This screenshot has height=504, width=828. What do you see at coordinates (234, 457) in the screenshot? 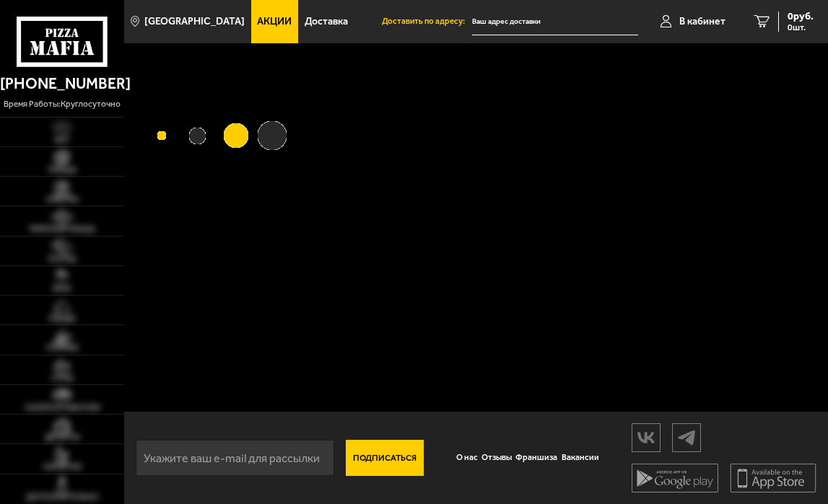
I see `input: Укажите ваш e-mail для рассылки` at bounding box center [234, 457].